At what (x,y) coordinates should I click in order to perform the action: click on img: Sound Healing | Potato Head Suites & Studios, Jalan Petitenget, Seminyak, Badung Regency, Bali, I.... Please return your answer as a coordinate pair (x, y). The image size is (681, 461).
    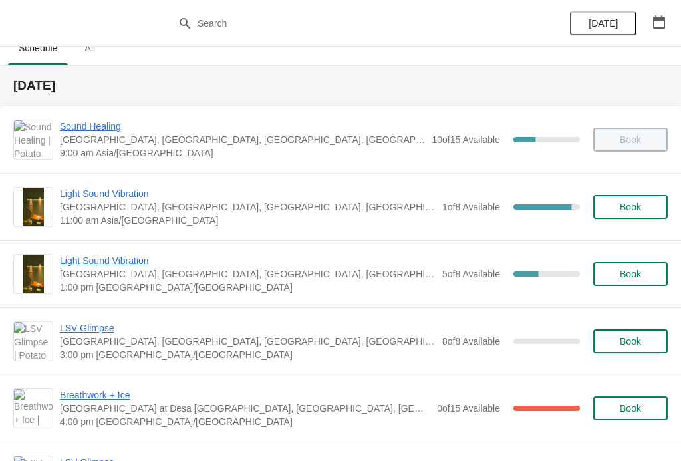
    Looking at the image, I should click on (33, 140).